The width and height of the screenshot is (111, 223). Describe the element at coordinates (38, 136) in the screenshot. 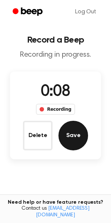

I see `button: Delete Audio Record` at that location.